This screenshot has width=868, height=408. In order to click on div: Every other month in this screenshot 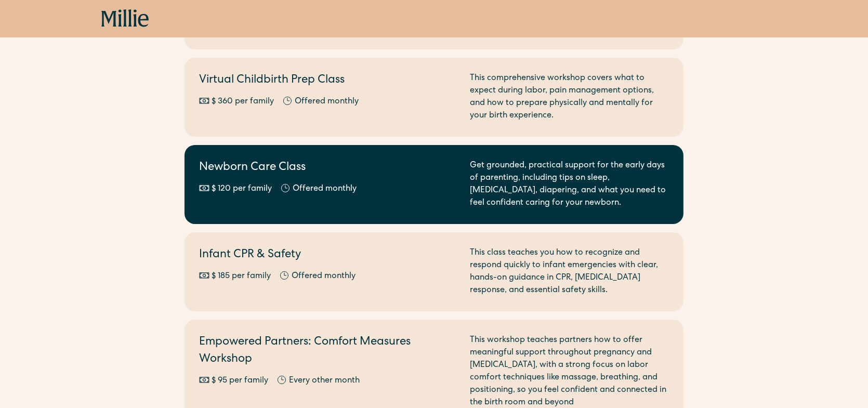, I will do `click(324, 381)`.